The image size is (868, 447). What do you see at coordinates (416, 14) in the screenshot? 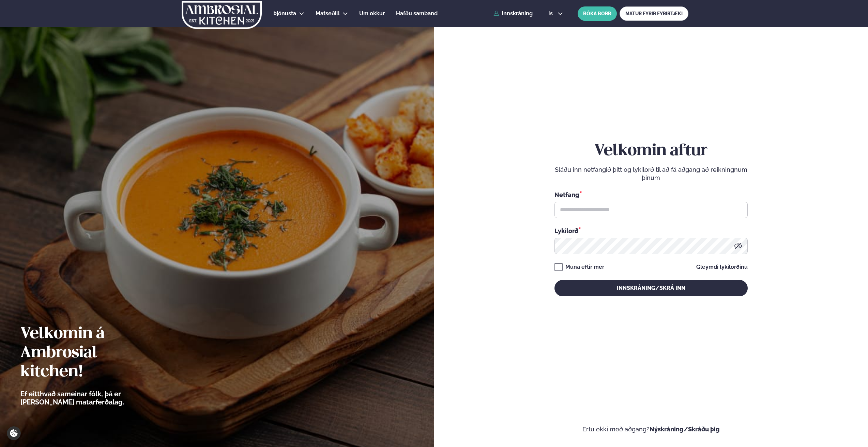
I see `a: Hafðu samband` at bounding box center [416, 14].